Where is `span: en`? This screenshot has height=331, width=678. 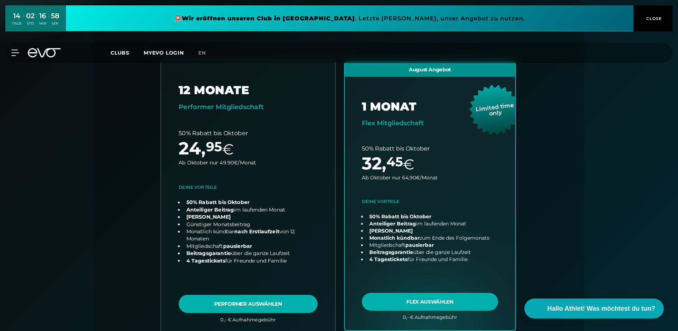
span: en is located at coordinates (202, 53).